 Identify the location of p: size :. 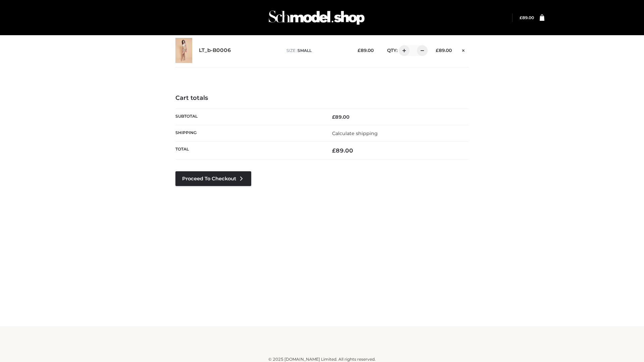
(317, 51).